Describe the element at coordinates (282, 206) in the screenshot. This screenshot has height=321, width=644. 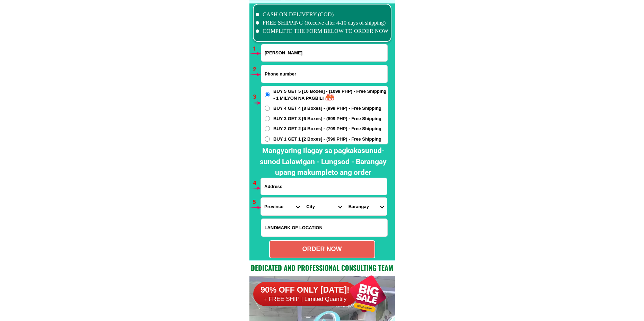
I see `select: Select province` at that location.